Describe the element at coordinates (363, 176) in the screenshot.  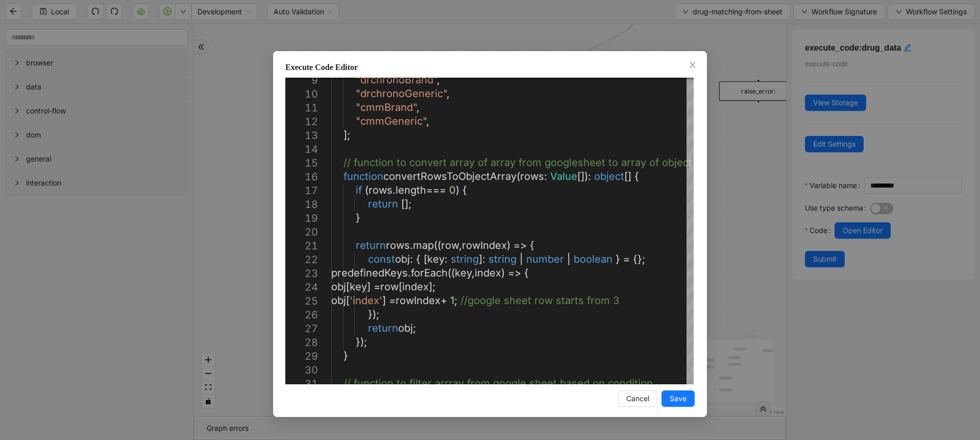
I see `span: function` at that location.